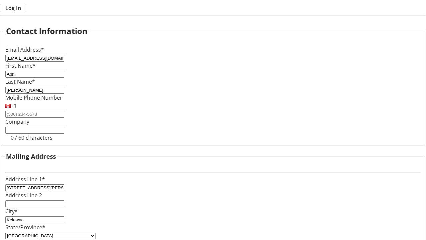 The width and height of the screenshot is (426, 240). Describe the element at coordinates (34, 98) in the screenshot. I see `label: Mobile Phone Number` at that location.